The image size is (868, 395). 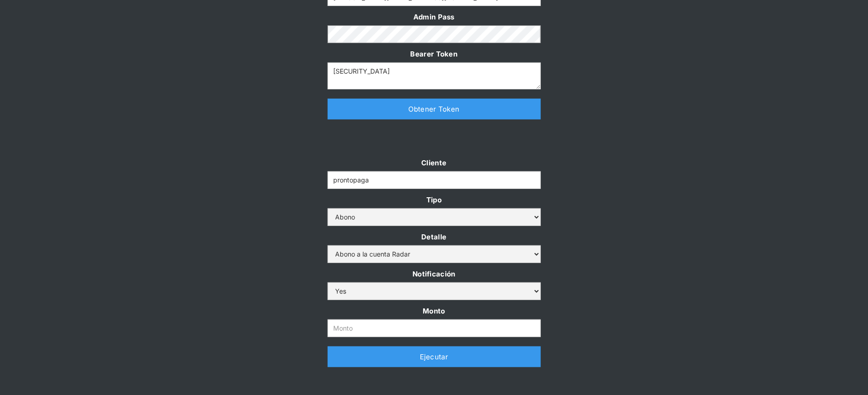 I want to click on input: Monto, so click(x=434, y=328).